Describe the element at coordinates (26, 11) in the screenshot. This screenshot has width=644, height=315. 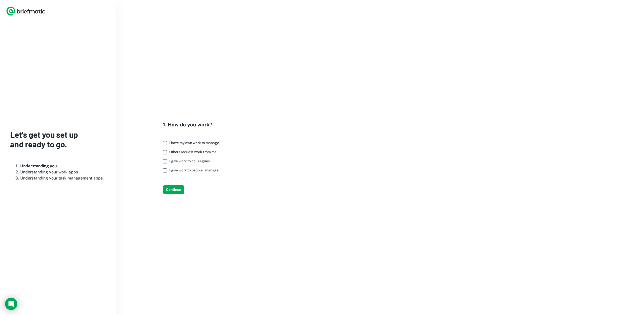
I see `a: Logo` at that location.